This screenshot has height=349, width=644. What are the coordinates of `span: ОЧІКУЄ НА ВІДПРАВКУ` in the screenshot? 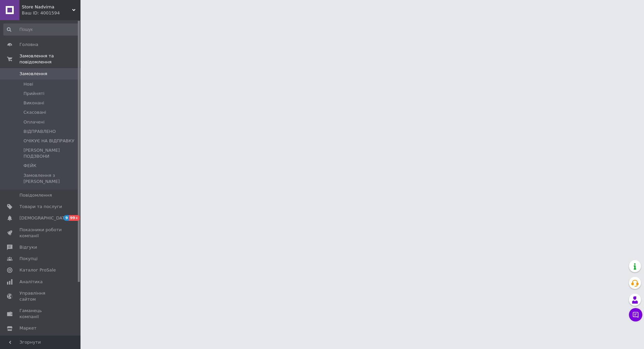 It's located at (49, 141).